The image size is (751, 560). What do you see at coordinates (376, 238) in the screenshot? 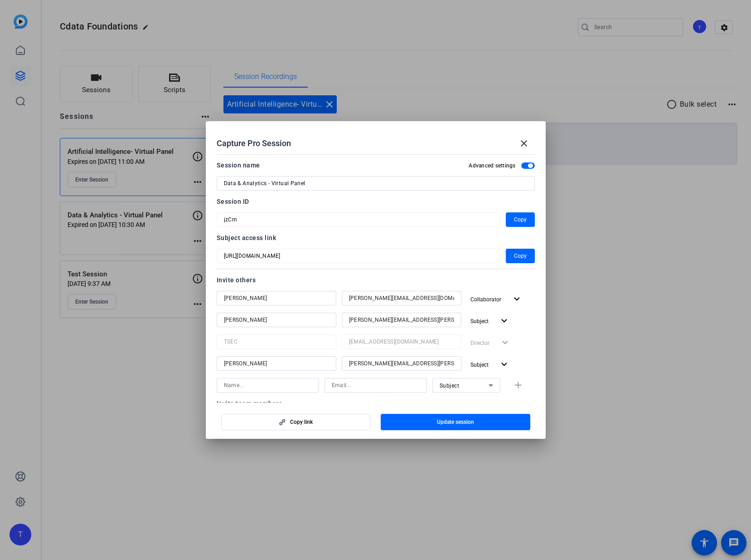
I see `div: Subject access link` at bounding box center [376, 238].